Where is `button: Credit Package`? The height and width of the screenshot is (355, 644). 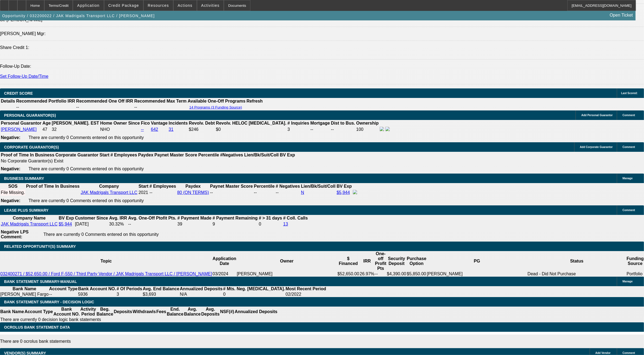 button: Credit Package is located at coordinates (124, 5).